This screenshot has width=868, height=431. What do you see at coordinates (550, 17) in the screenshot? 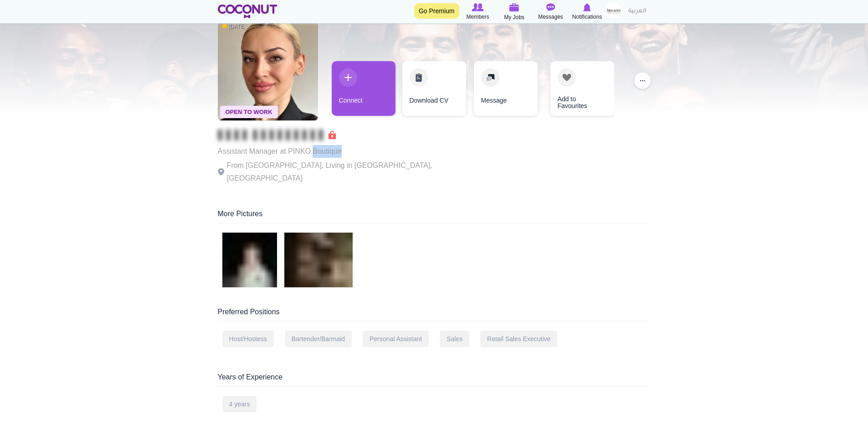
I see `span: Messages` at bounding box center [550, 17].